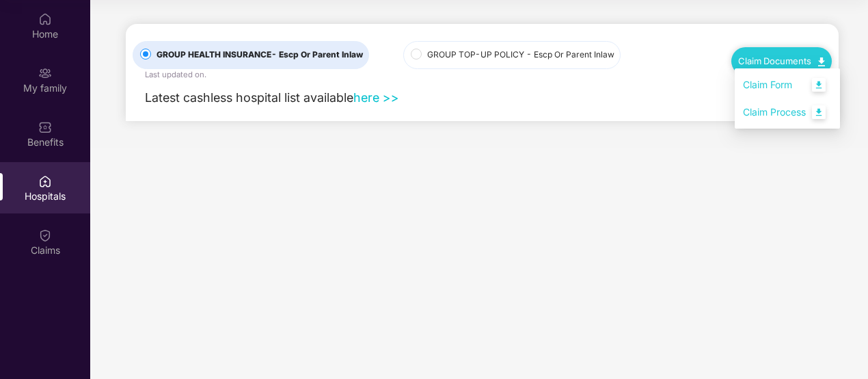 This screenshot has height=379, width=868. I want to click on span: GROUP HEALTH INSURANCE, so click(260, 54).